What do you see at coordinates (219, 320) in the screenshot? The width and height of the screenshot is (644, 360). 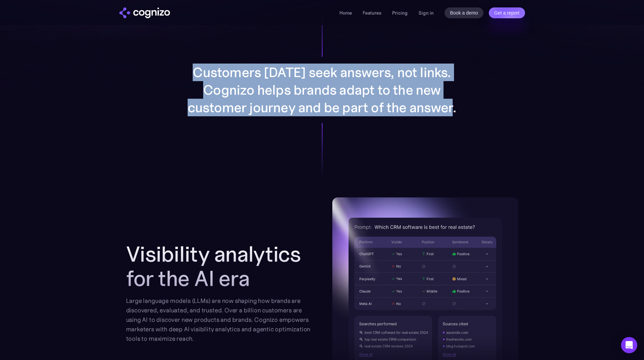 I see `div: Large language models (LLMs) are now shaping how brands are discovered, evaluated, and trusted. O...` at bounding box center [219, 320].